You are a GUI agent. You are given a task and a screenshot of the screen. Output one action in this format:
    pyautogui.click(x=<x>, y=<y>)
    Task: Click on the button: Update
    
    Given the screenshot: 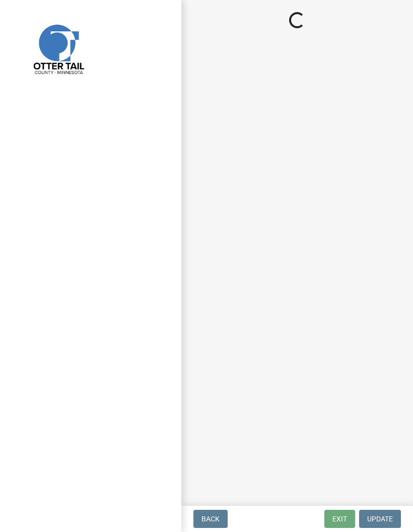 What is the action you would take?
    pyautogui.click(x=379, y=519)
    